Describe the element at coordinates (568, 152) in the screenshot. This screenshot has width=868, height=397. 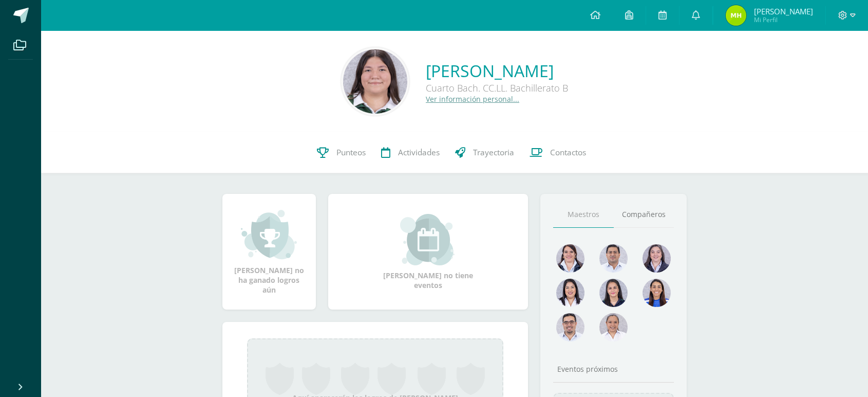
I see `span: Contactos` at that location.